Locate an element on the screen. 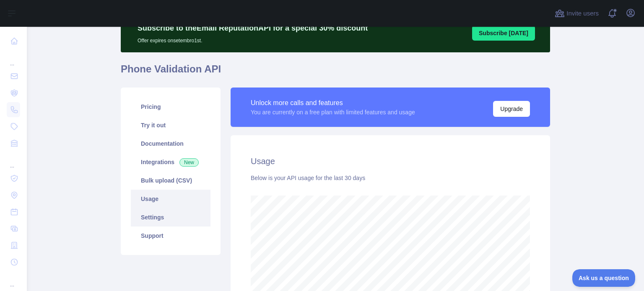 Image resolution: width=644 pixels, height=291 pixels. p: Offer expires on setembro 1st. is located at coordinates (252, 39).